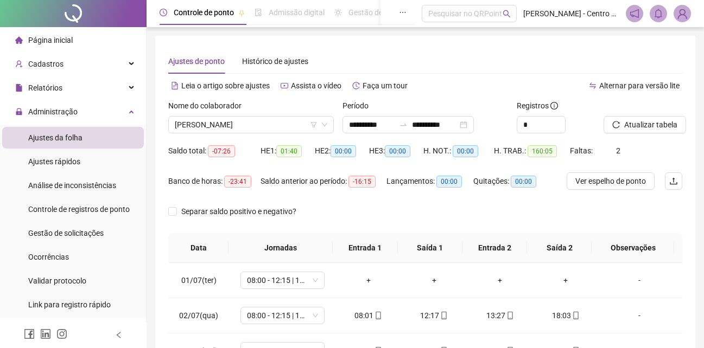 This screenshot has height=348, width=704. I want to click on span: Ajustes da folha, so click(55, 138).